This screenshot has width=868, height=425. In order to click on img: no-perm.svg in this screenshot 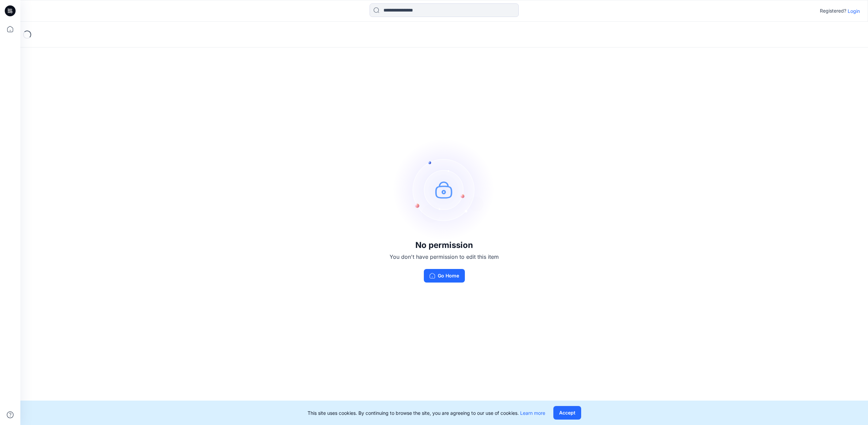, I will do `click(444, 189)`.